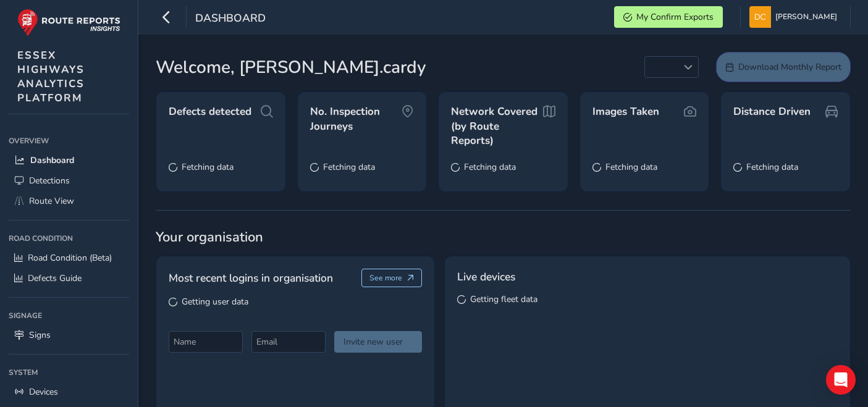 This screenshot has width=868, height=407. Describe the element at coordinates (497, 126) in the screenshot. I see `span: Network Covered (by Route Reports)` at that location.